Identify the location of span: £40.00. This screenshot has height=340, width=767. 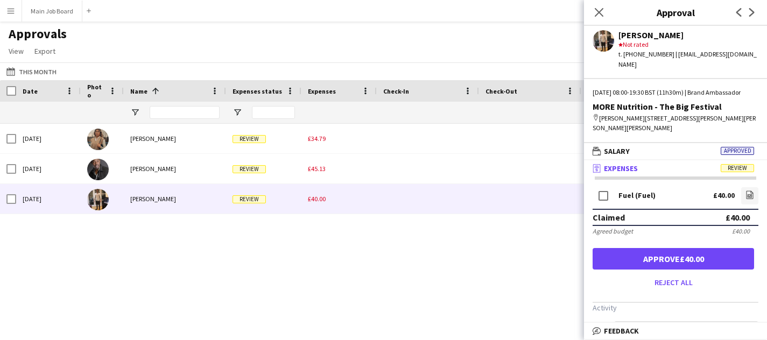
(317, 199).